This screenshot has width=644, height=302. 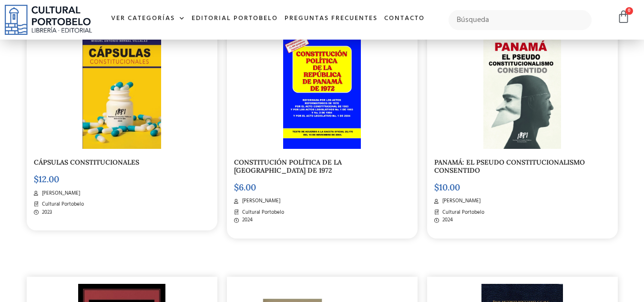 What do you see at coordinates (523, 88) in the screenshot?
I see `img: PORTADA PSEUDO_Mesa de trabajo 1` at bounding box center [523, 88].